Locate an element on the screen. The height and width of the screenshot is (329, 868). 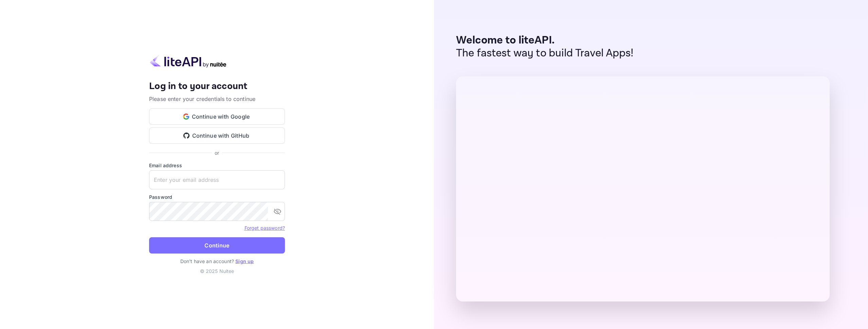
img: liteAPI Dashboard Preview is located at coordinates (643, 189).